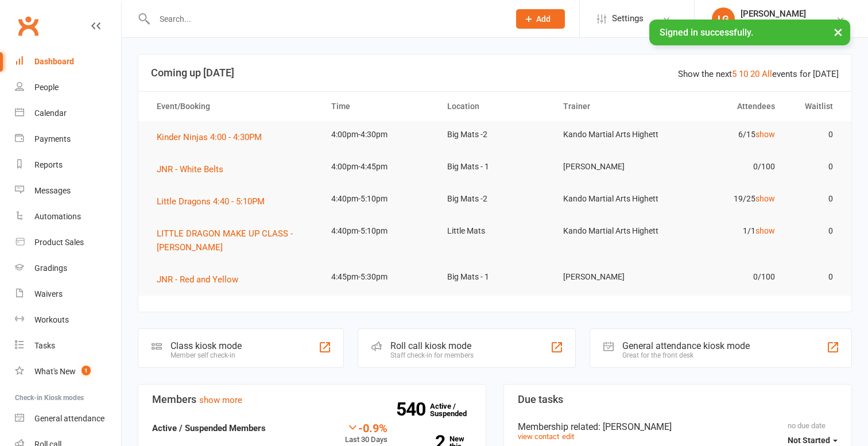 This screenshot has height=446, width=868. Describe the element at coordinates (685, 355) in the screenshot. I see `div: Great for the front desk` at that location.